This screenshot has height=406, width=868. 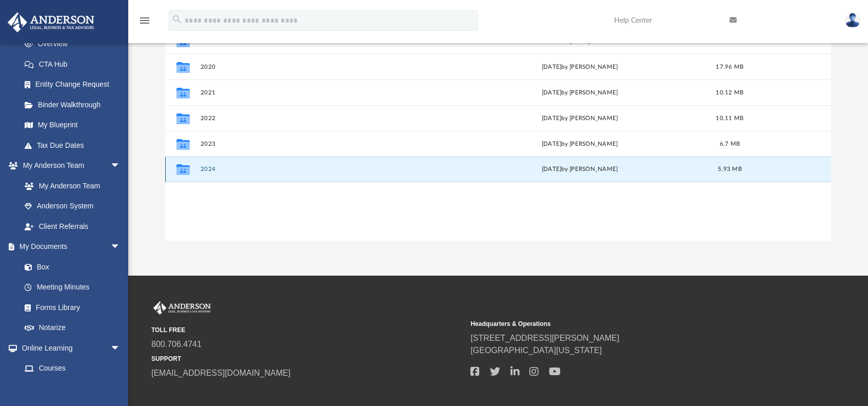 I want to click on small: TOLL FREE, so click(x=307, y=330).